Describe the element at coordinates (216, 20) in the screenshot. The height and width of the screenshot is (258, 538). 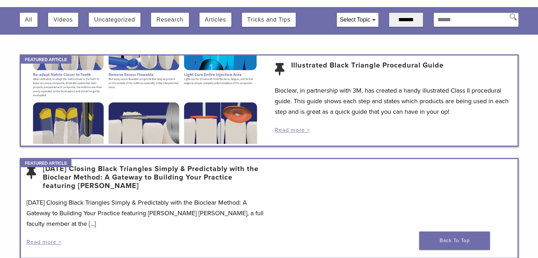
I see `button: Articles` at that location.